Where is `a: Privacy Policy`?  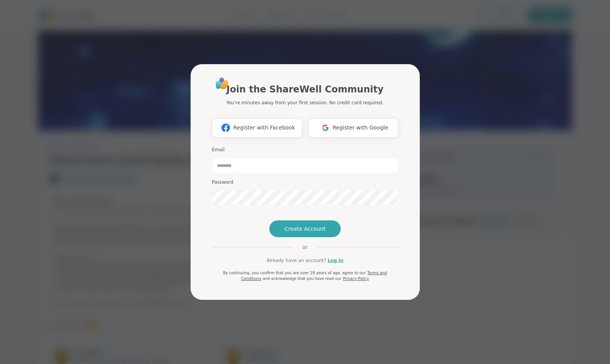
a: Privacy Policy is located at coordinates (356, 278).